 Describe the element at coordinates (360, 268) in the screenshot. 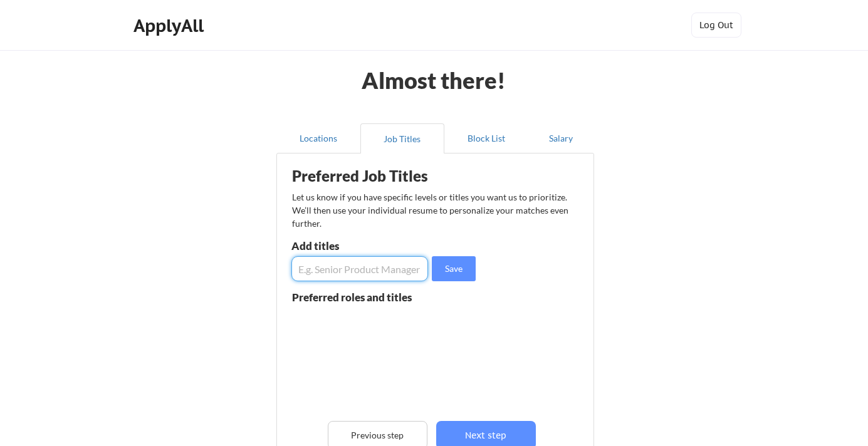

I see `input: E.g. Senior Product Manager` at that location.